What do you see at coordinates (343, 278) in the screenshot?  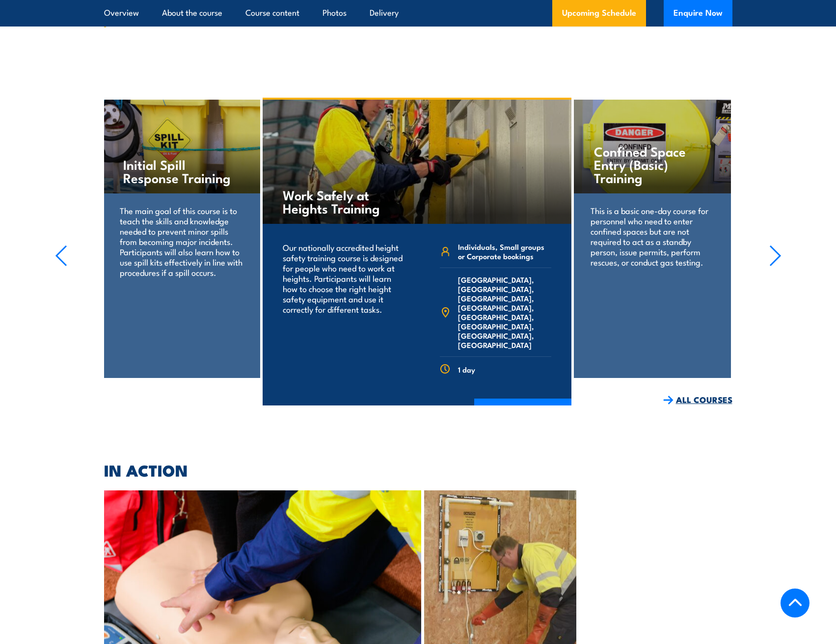 I see `p: Our nationally accredited height safety training course is designed for people who need to work a...` at bounding box center [343, 278].